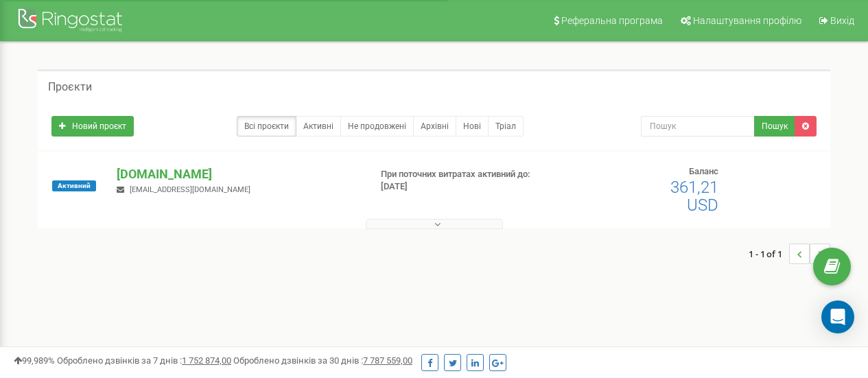  What do you see at coordinates (694, 196) in the screenshot?
I see `span: 361,21 USD` at bounding box center [694, 196].